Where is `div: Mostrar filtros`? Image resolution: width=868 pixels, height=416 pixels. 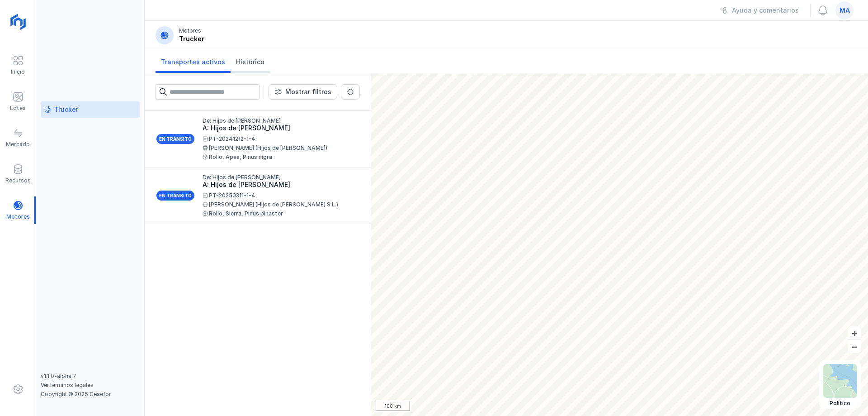
div: Mostrar filtros is located at coordinates (308, 92).